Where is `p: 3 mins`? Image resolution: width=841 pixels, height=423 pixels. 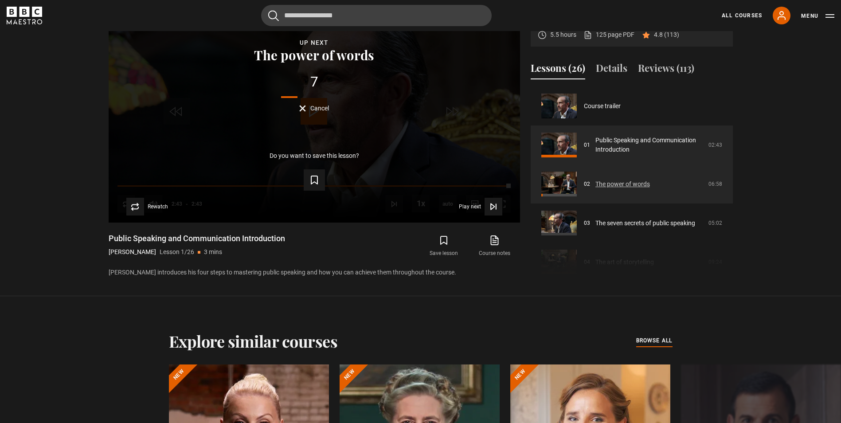
p: 3 mins is located at coordinates (213, 252).